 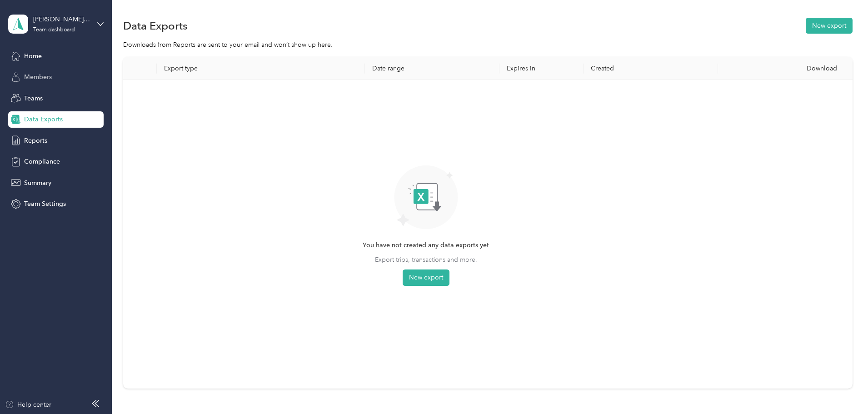 What do you see at coordinates (33, 98) in the screenshot?
I see `span: Teams` at bounding box center [33, 98].